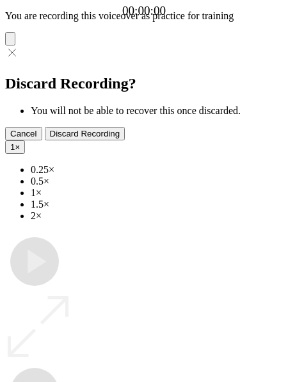  I want to click on h2: Discard Recording?, so click(144, 83).